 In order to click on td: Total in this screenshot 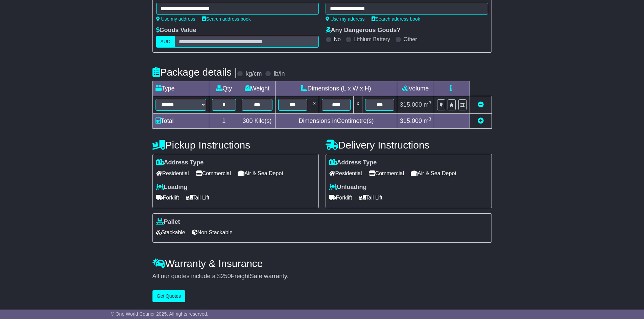, I will do `click(180, 121)`.